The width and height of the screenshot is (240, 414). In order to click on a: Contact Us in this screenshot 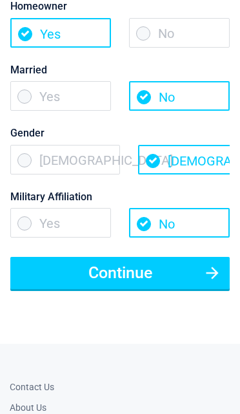, I will do `click(32, 387)`.